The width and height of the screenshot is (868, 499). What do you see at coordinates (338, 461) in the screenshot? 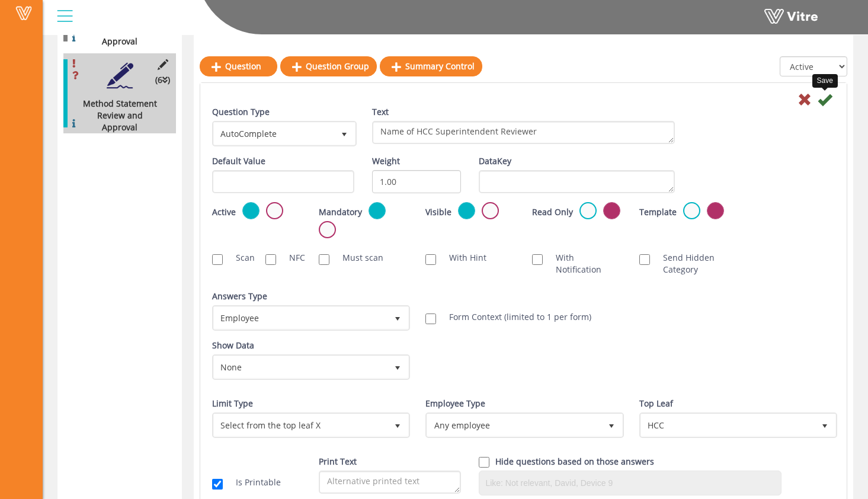
I see `label: Print Text` at bounding box center [338, 461].